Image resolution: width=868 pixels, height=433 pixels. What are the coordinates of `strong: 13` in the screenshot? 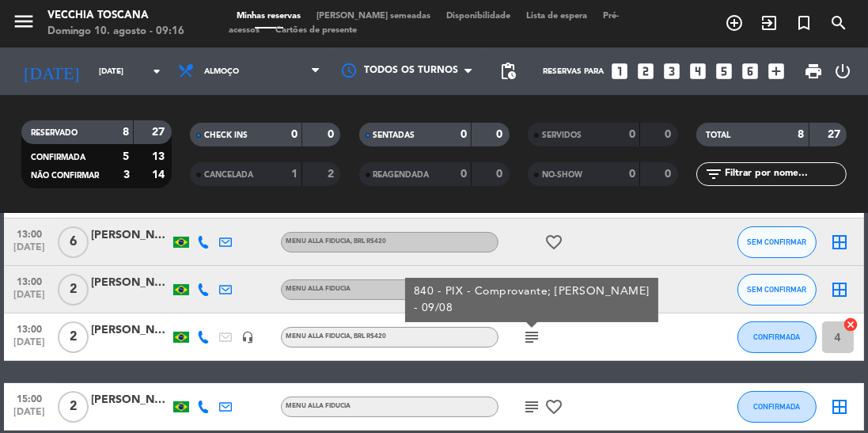 It's located at (160, 157).